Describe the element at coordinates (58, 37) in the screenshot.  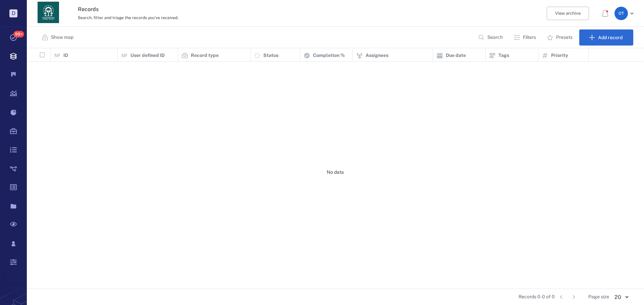
I see `button: Show map` at that location.